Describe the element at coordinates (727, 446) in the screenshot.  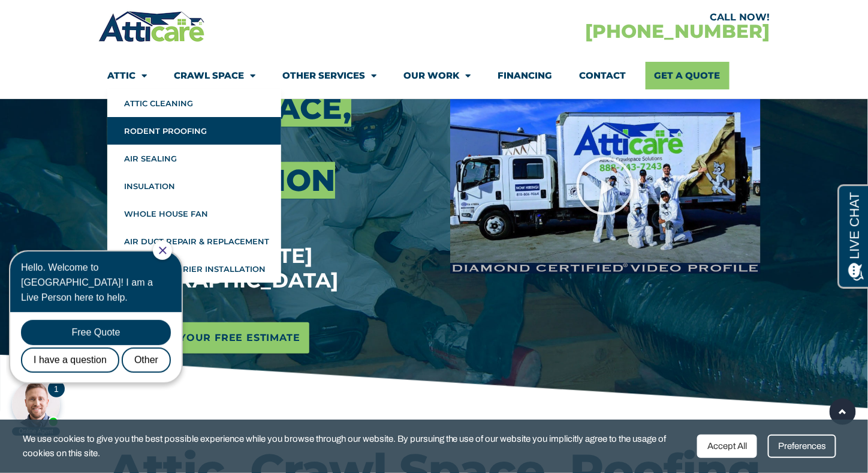
I see `div: Accept All` at that location.